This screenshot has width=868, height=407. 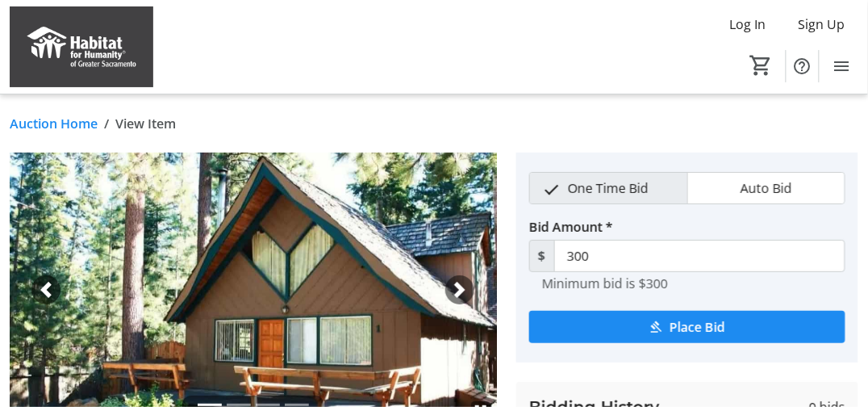 What do you see at coordinates (748, 24) in the screenshot?
I see `button: Log In` at bounding box center [748, 24].